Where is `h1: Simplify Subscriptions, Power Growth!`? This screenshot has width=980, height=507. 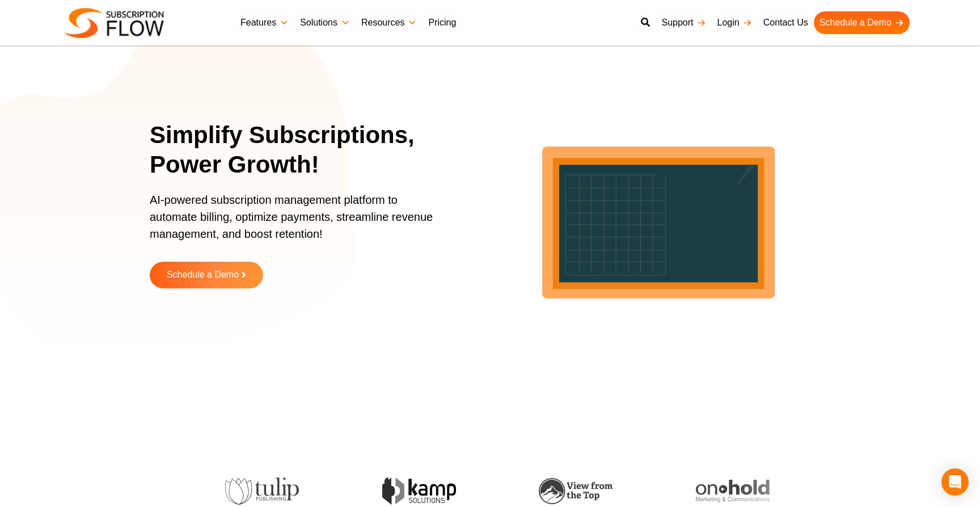
h1: Simplify Subscriptions, Power Growth! is located at coordinates (304, 150).